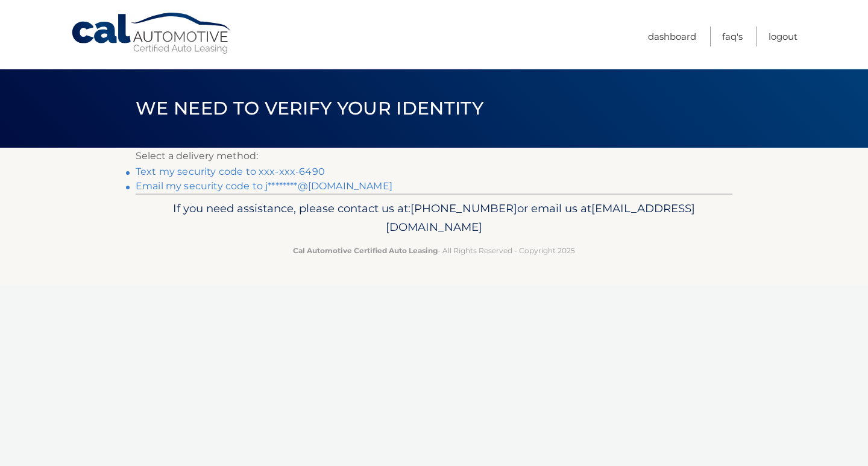  What do you see at coordinates (733, 36) in the screenshot?
I see `a: FAQ's` at bounding box center [733, 36].